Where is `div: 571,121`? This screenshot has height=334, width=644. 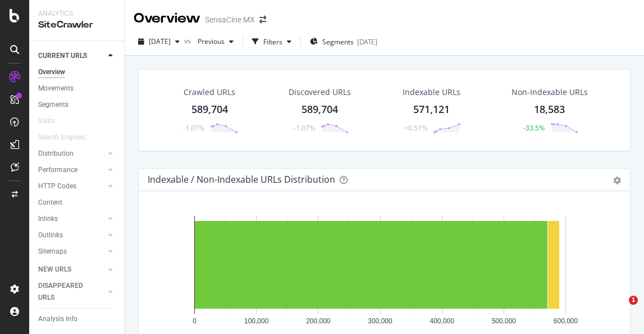 div: 571,121 is located at coordinates (431, 110).